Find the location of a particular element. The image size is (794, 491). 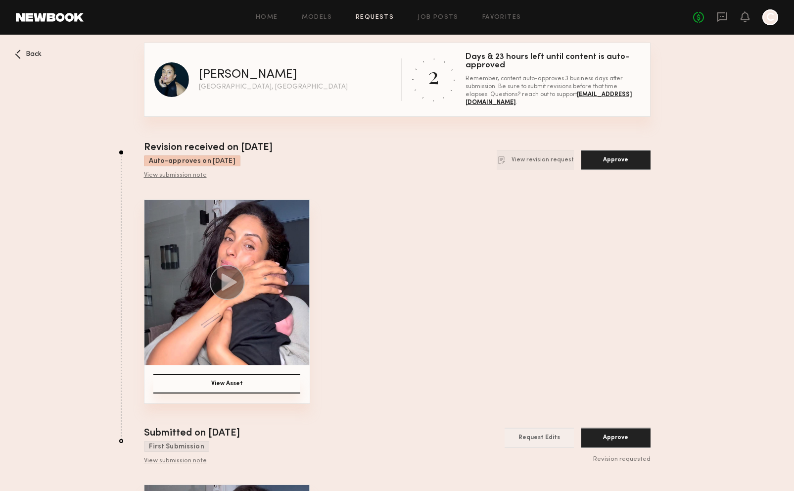

span: Back is located at coordinates (34, 54).